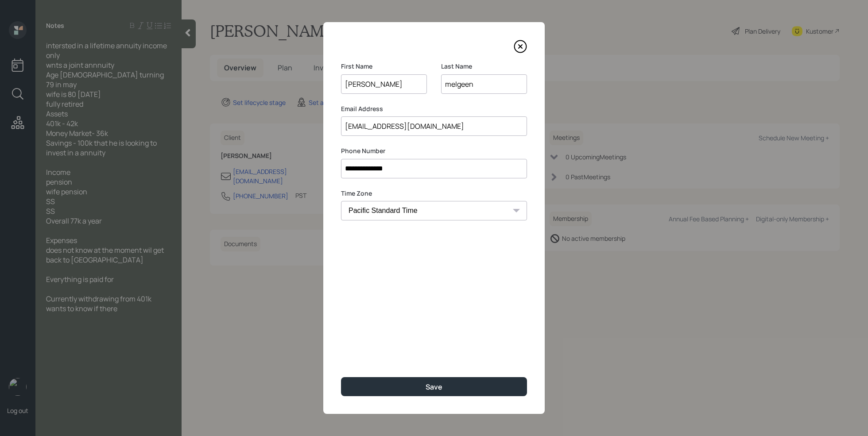  What do you see at coordinates (434, 193) in the screenshot?
I see `label: Time Zone` at bounding box center [434, 193].